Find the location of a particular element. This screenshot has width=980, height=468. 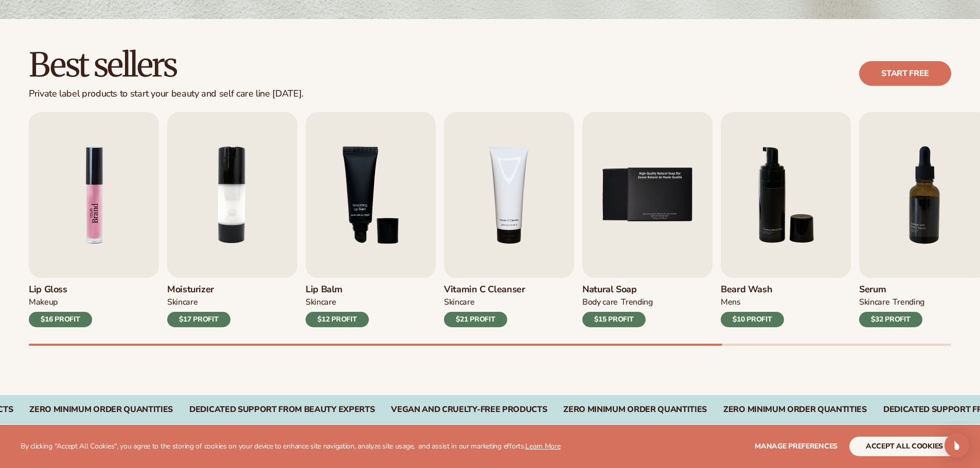

div: DEDICATED SUPPORT FROM BEAUTY EXPERTS is located at coordinates (282, 410).